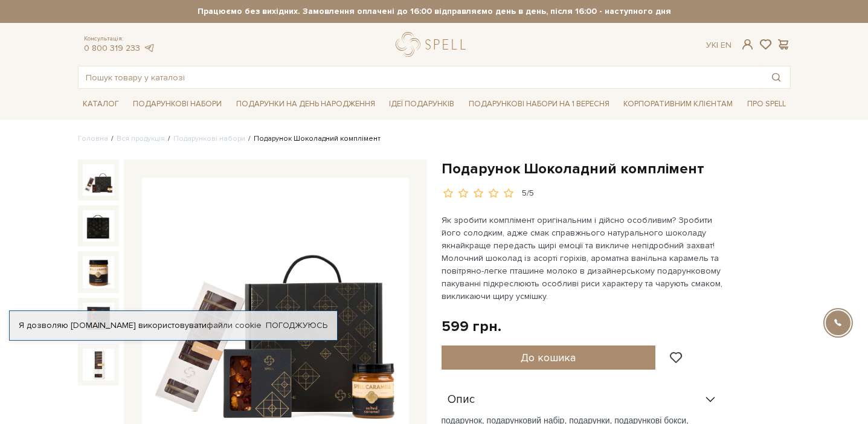  What do you see at coordinates (421, 104) in the screenshot?
I see `a: Ідеї подарунків` at bounding box center [421, 104].